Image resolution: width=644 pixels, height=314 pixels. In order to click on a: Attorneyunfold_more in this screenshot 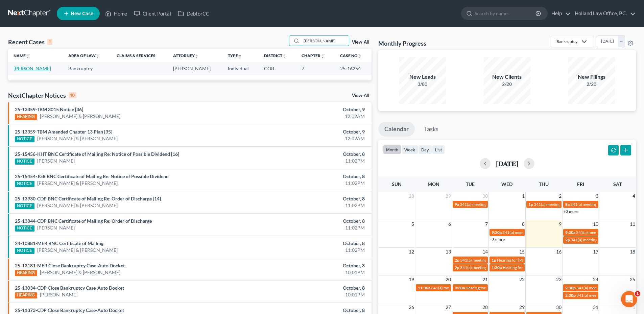, I will do `click(186, 56)`.